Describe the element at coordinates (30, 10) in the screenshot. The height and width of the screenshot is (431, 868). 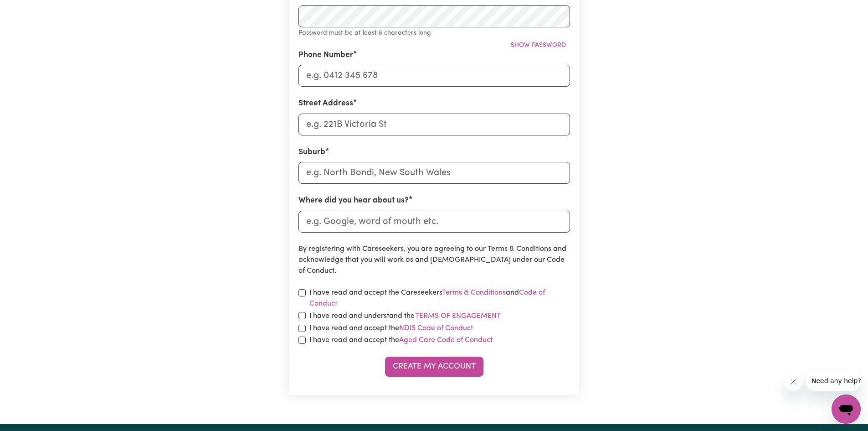
I see `span: Need any help?` at that location.